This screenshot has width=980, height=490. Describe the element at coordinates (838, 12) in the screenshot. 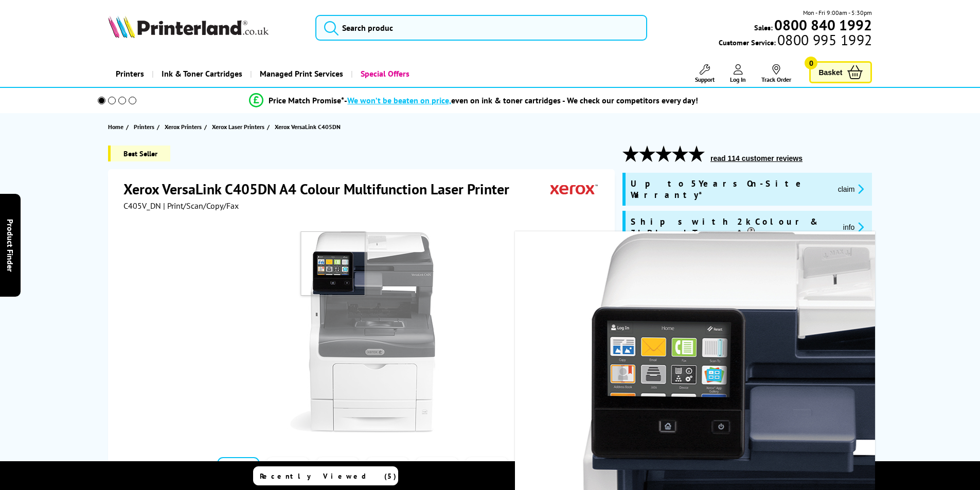

I see `span: Mon - Fri 9:00am - 5:30pm` at that location.